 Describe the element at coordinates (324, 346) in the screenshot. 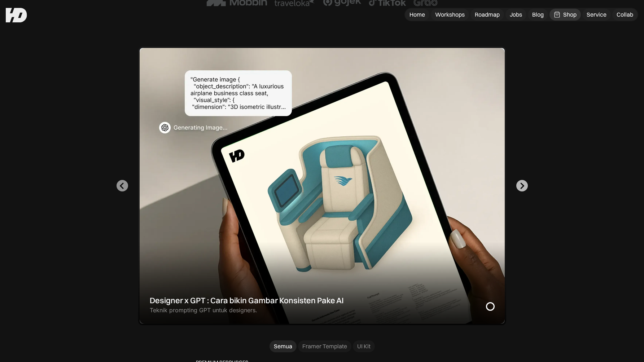

I see `div: Framer Template` at that location.